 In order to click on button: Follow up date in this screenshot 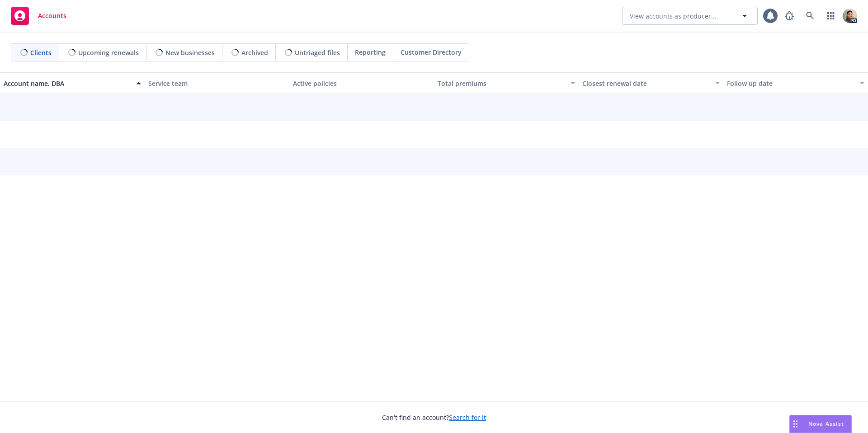, I will do `click(796, 84)`.